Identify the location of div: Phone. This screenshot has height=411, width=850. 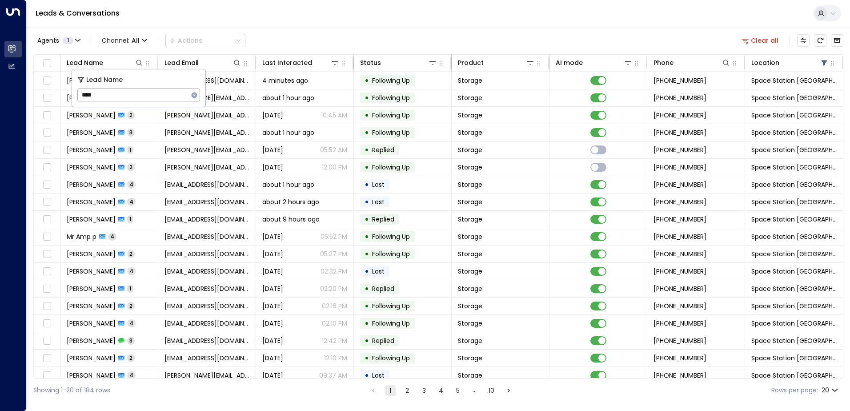
(692, 63).